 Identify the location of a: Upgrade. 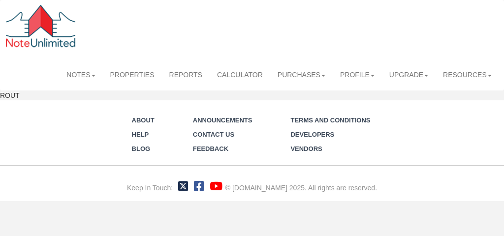
(409, 75).